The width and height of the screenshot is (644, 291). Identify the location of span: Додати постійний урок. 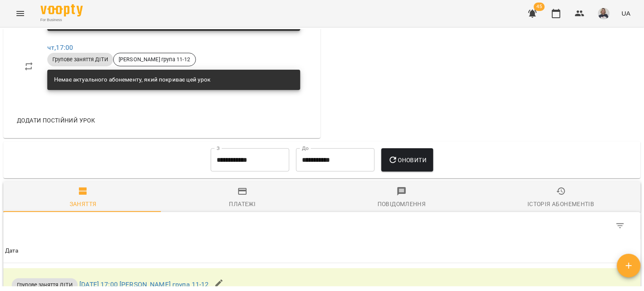
(56, 121).